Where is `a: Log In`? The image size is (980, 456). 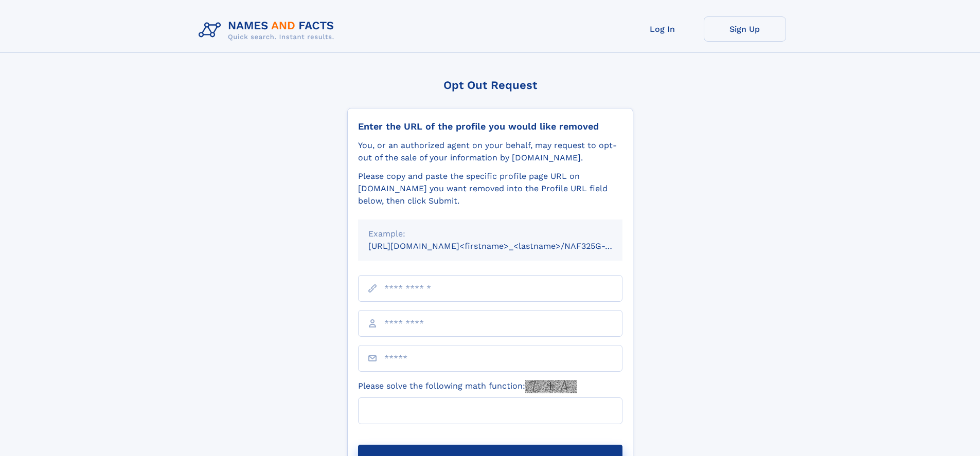
a: Log In is located at coordinates (662, 29).